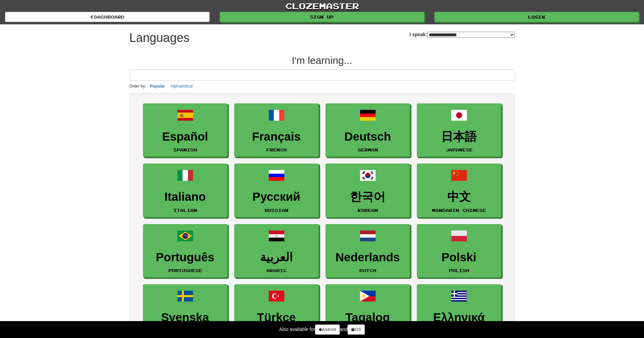  What do you see at coordinates (368, 150) in the screenshot?
I see `small: German` at bounding box center [368, 150].